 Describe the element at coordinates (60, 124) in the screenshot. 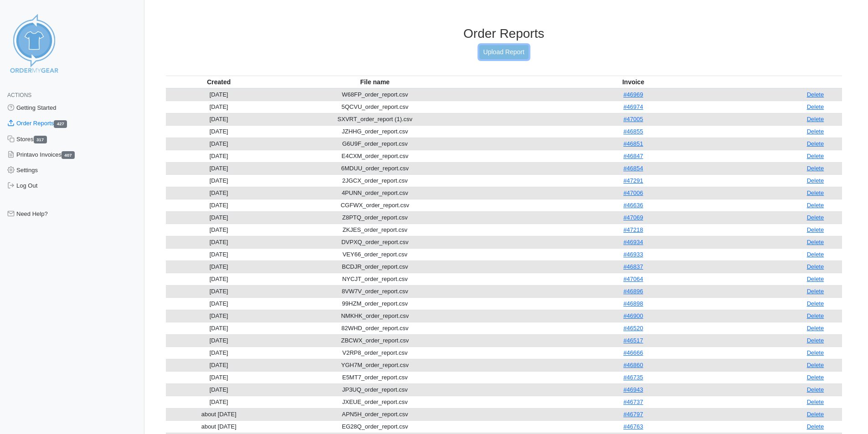

I see `span: 427` at that location.